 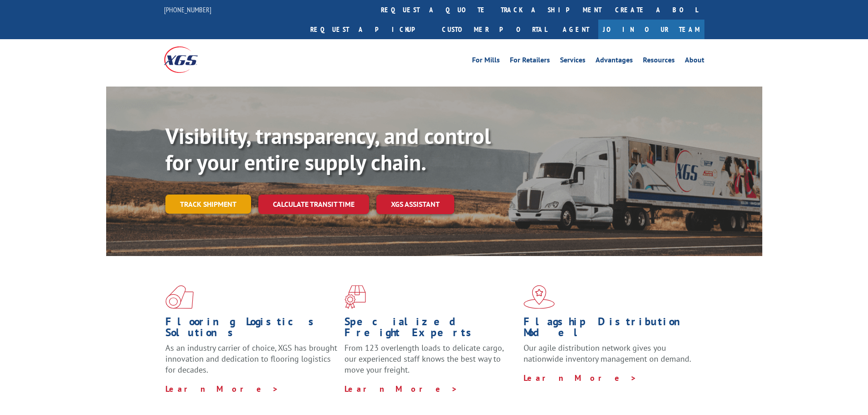 What do you see at coordinates (431, 329) in the screenshot?
I see `h1: Specialized Freight Experts` at bounding box center [431, 329].